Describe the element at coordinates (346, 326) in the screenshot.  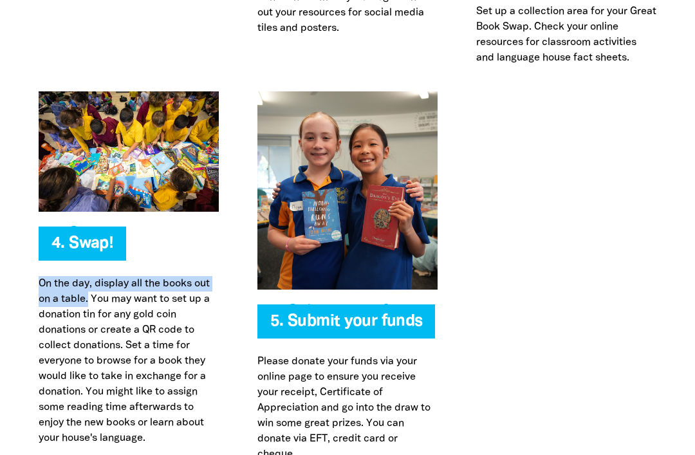
I see `span: 5. Submit your funds` at that location.